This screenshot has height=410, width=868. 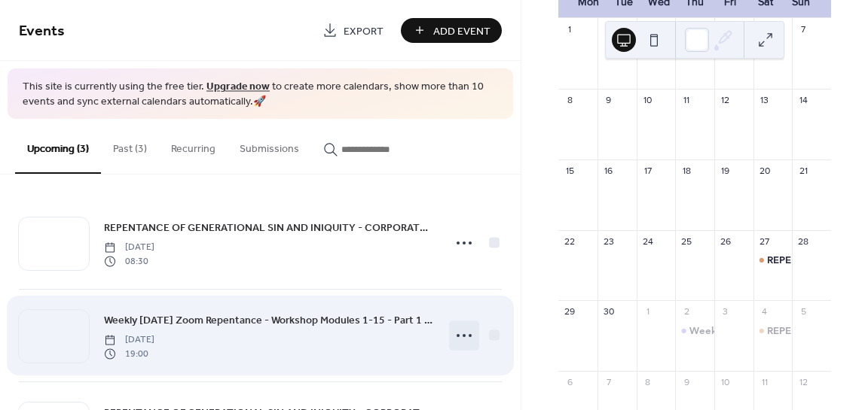 I want to click on span: Add Event, so click(x=462, y=31).